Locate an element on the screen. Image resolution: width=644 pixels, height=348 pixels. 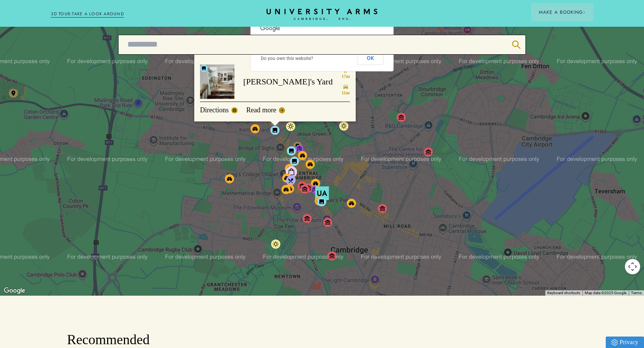
img: Privacy is located at coordinates (615, 342).